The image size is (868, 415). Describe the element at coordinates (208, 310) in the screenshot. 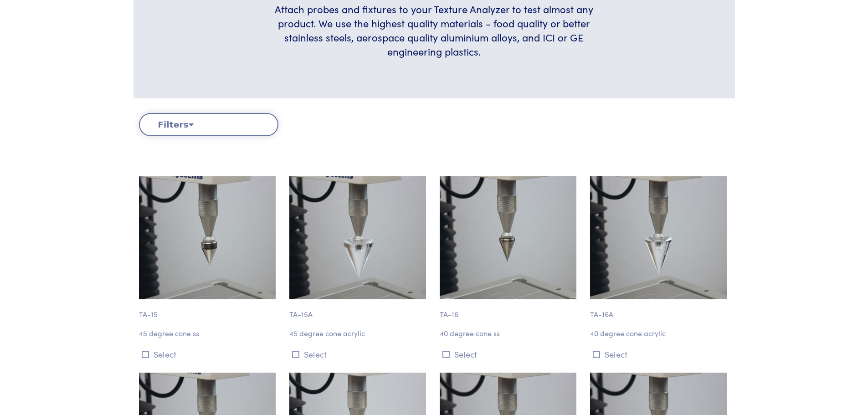

I see `p: TA-15` at that location.